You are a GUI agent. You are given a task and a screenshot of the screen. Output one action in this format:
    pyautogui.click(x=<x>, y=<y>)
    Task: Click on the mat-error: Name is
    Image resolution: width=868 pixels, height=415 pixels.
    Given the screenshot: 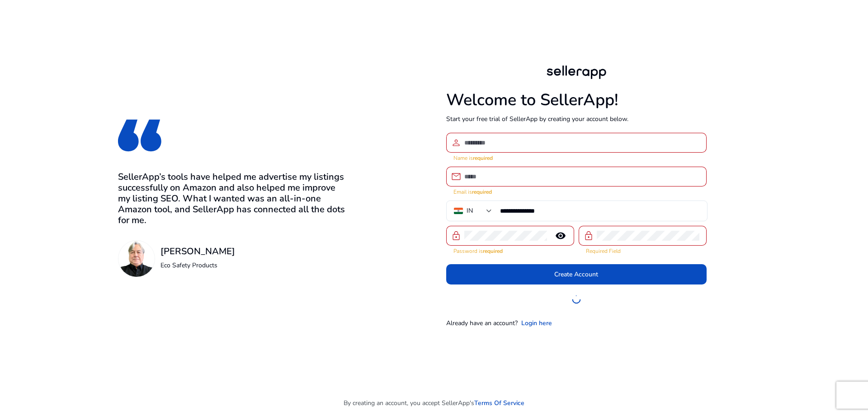 What is the action you would take?
    pyautogui.click(x=576, y=157)
    